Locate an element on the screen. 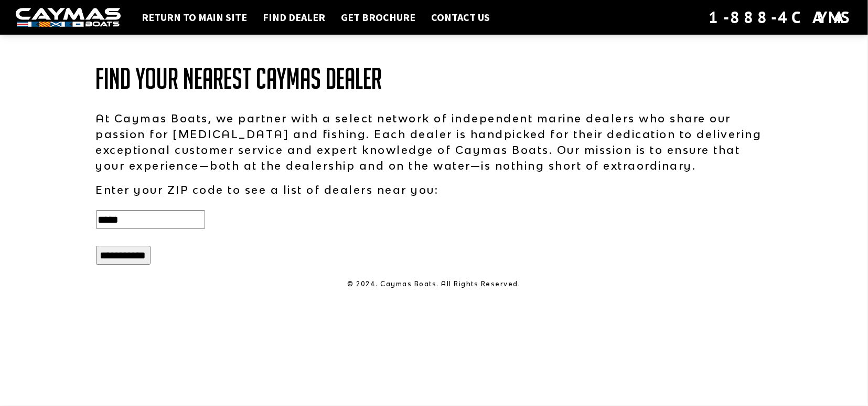  p: © 2024. Caymas Boats. All Rights Reserved. is located at coordinates (434, 284).